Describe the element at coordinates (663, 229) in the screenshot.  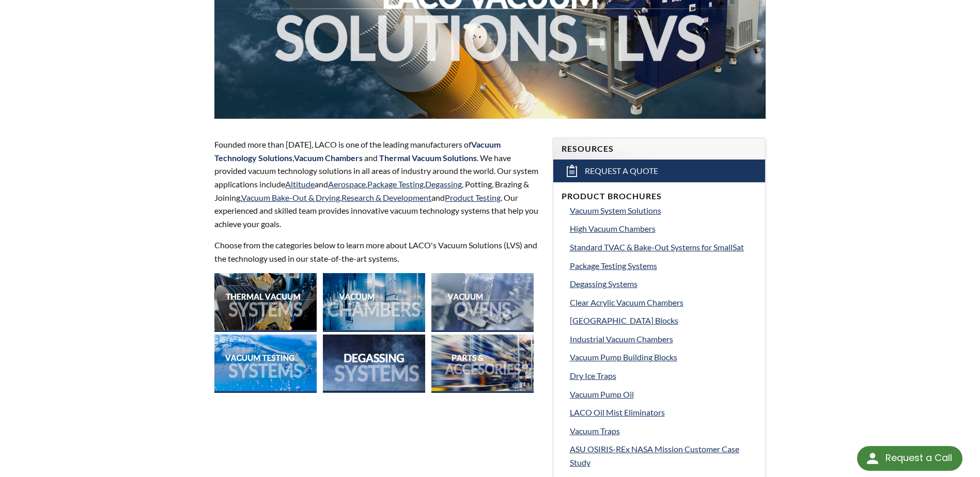
I see `a: High Vacuum Chambers` at that location.